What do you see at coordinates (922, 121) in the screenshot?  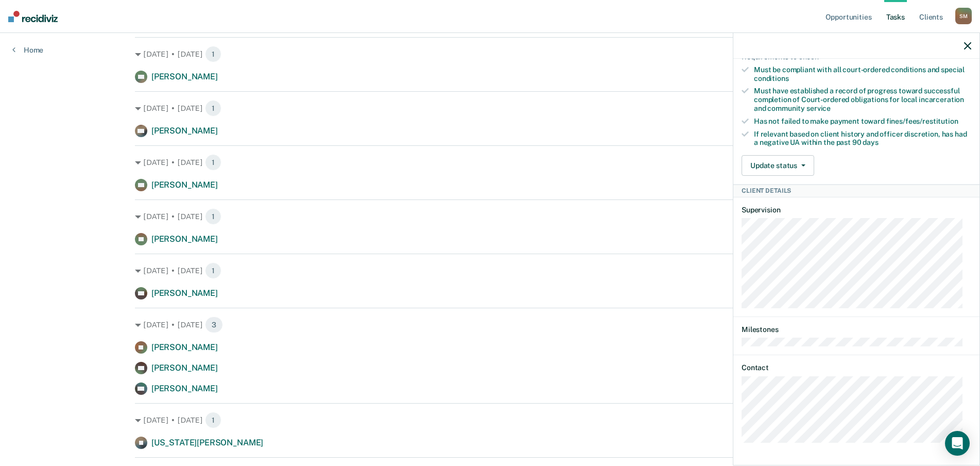 I see `span: fines/fees/restitution` at bounding box center [922, 121].